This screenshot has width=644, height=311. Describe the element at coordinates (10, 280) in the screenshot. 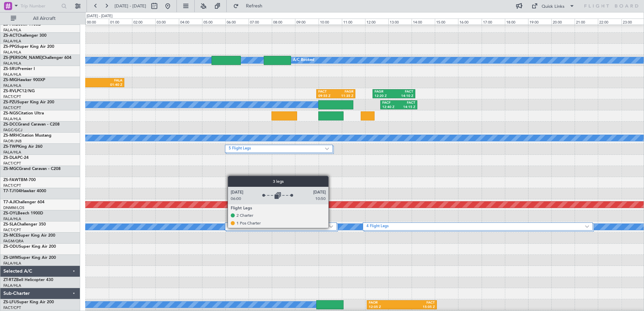

I see `span: ZT-RTZ` at that location.